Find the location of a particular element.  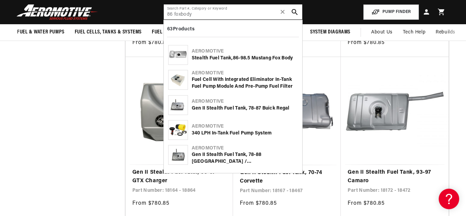

summary: System Diagrams is located at coordinates (330, 32).